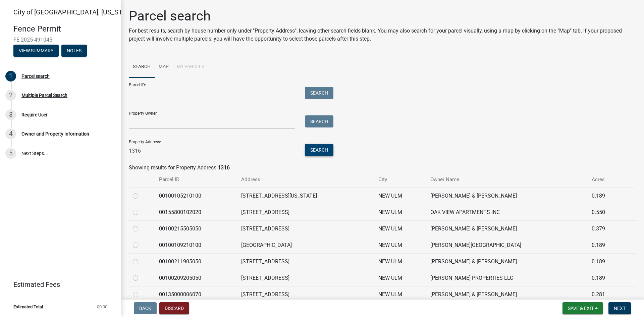 The width and height of the screenshot is (644, 317). I want to click on th: Acres, so click(606, 179).